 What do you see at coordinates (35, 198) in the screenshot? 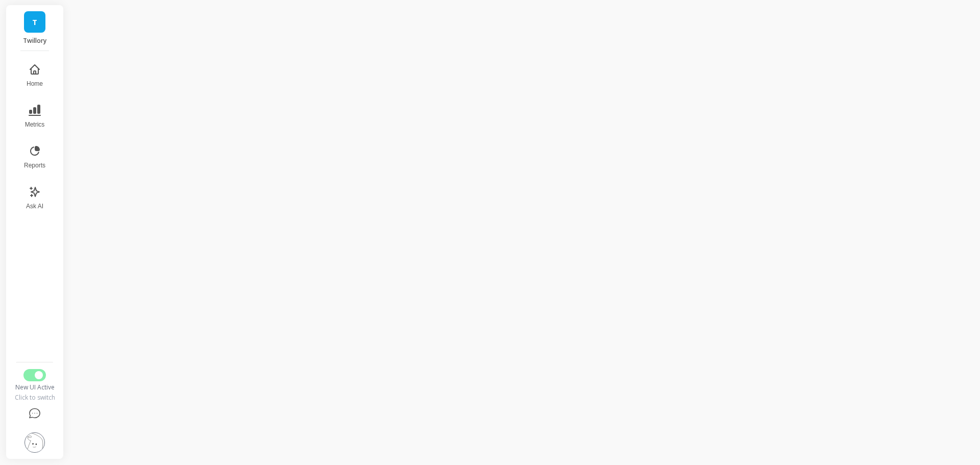
I see `button: Ask AI` at bounding box center [35, 198].